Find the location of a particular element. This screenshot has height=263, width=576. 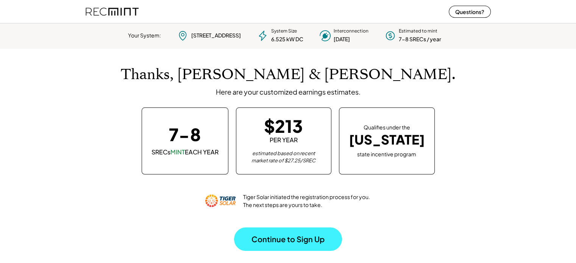

div: PER YEAR is located at coordinates (284, 140).